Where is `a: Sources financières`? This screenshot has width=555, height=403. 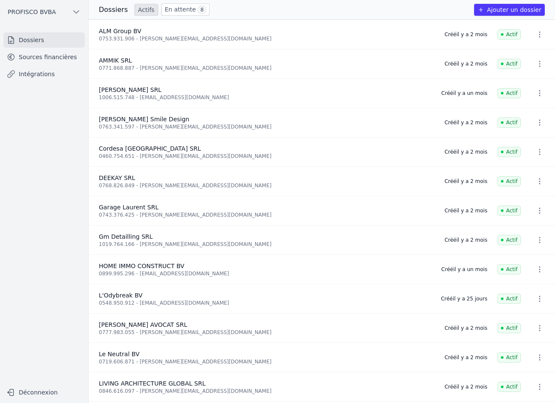
a: Sources financières is located at coordinates (44, 57).